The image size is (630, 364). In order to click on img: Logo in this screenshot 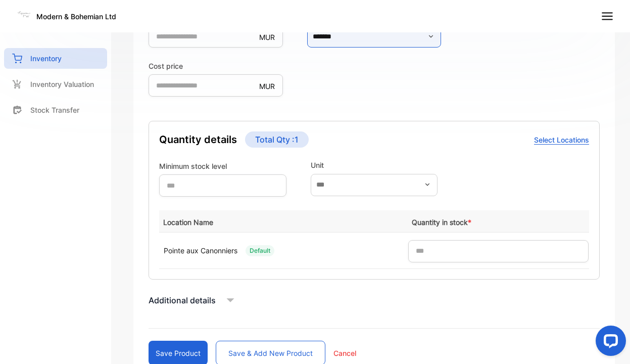, I will do `click(23, 15)`.